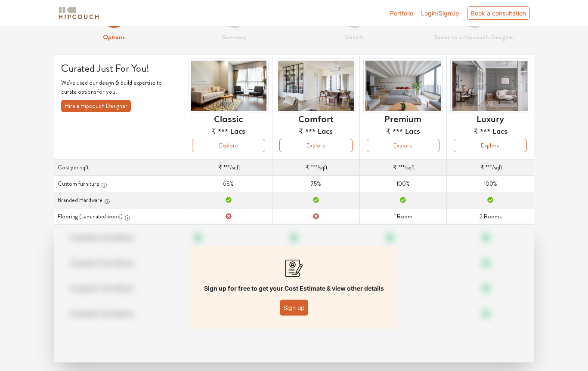  What do you see at coordinates (119, 184) in the screenshot?
I see `th: Custom furniture` at bounding box center [119, 184].